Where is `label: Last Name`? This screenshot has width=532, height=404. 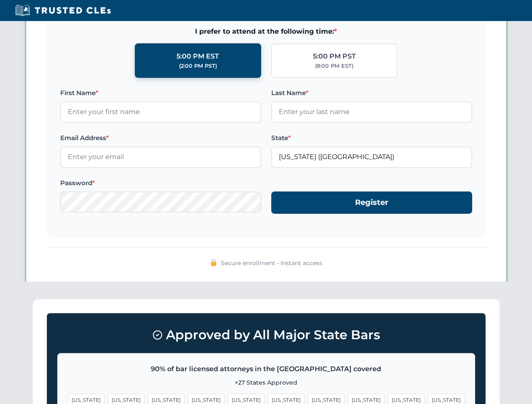 label: Last Name is located at coordinates (371, 93).